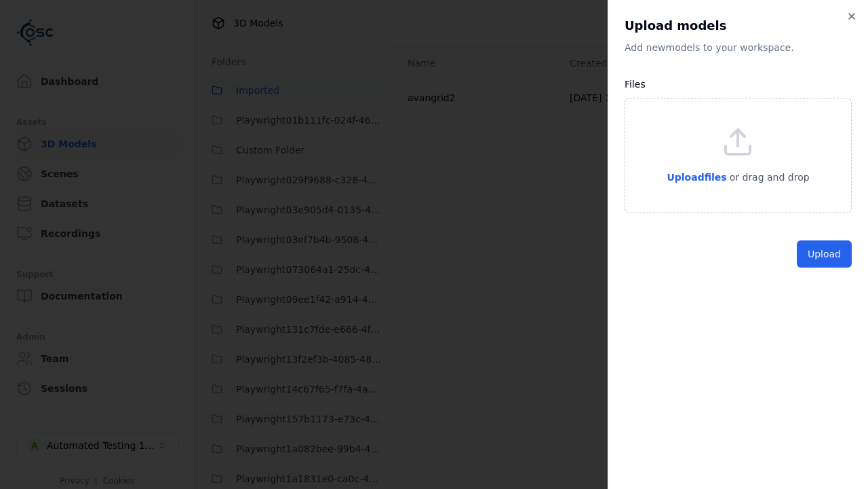 This screenshot has height=489, width=868. Describe the element at coordinates (697, 177) in the screenshot. I see `span: Upload files` at that location.